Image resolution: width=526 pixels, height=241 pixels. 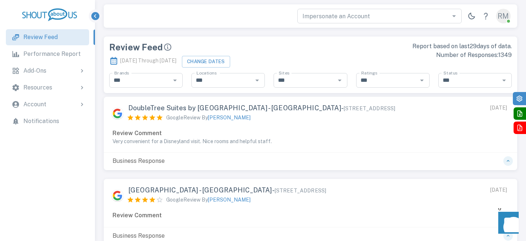 I want to click on label: Sites, so click(x=284, y=73).